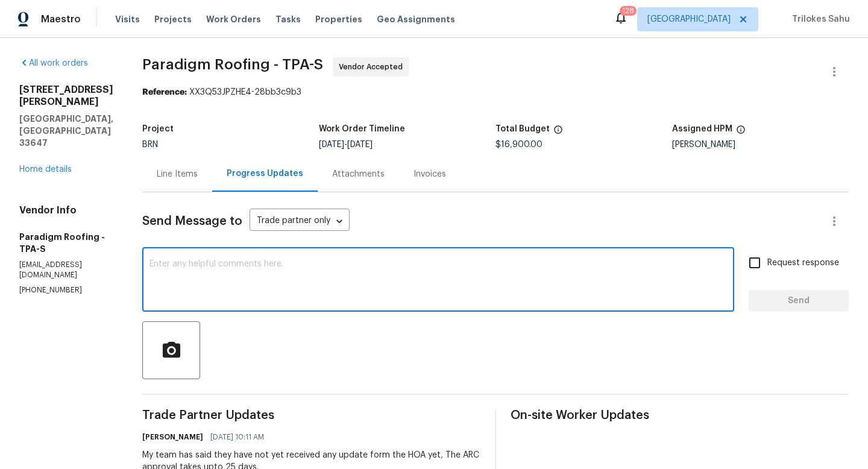 The image size is (868, 469). I want to click on a: All work orders, so click(53, 63).